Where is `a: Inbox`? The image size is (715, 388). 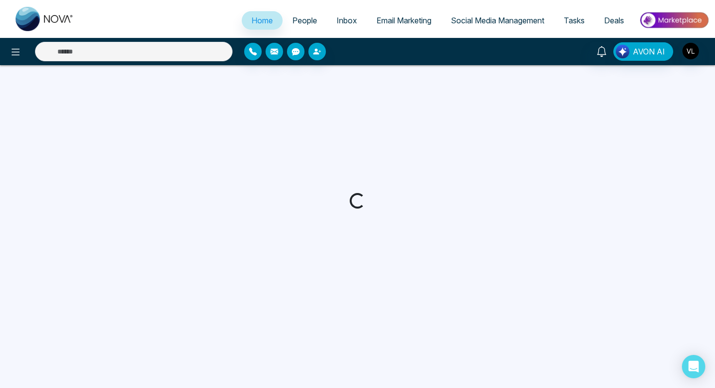
a: Inbox is located at coordinates (347, 20).